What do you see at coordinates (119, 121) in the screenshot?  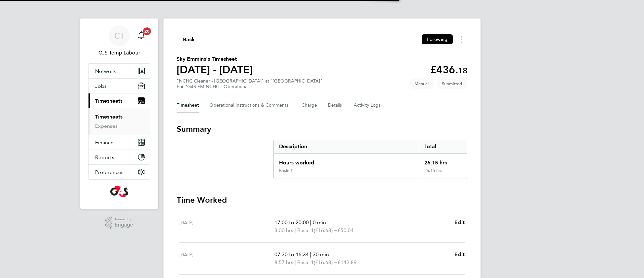 I see `div: Timesheets` at bounding box center [119, 121].